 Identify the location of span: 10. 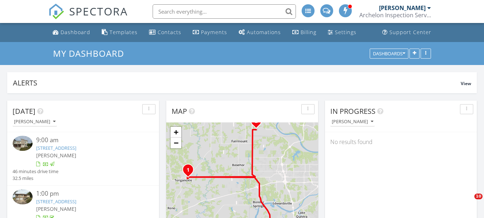
(479, 196).